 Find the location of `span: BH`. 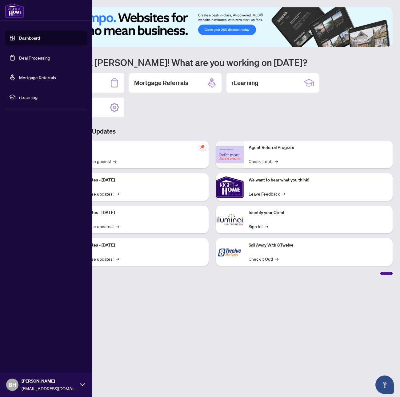

span: BH is located at coordinates (12, 385).